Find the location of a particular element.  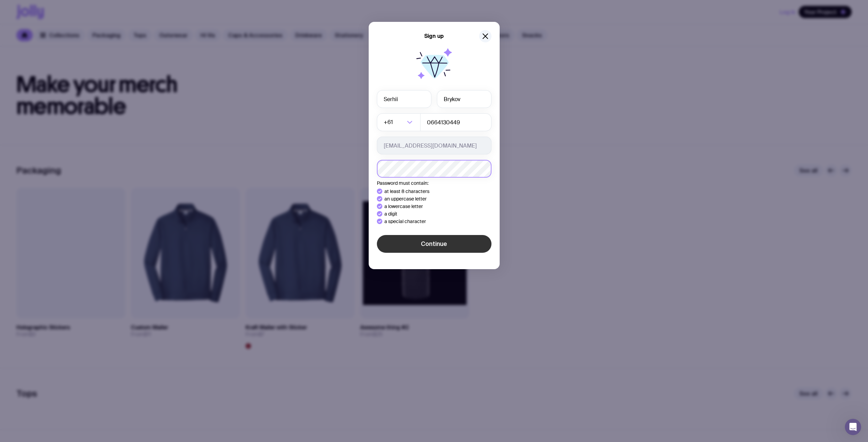

input: Last name is located at coordinates (464, 99).